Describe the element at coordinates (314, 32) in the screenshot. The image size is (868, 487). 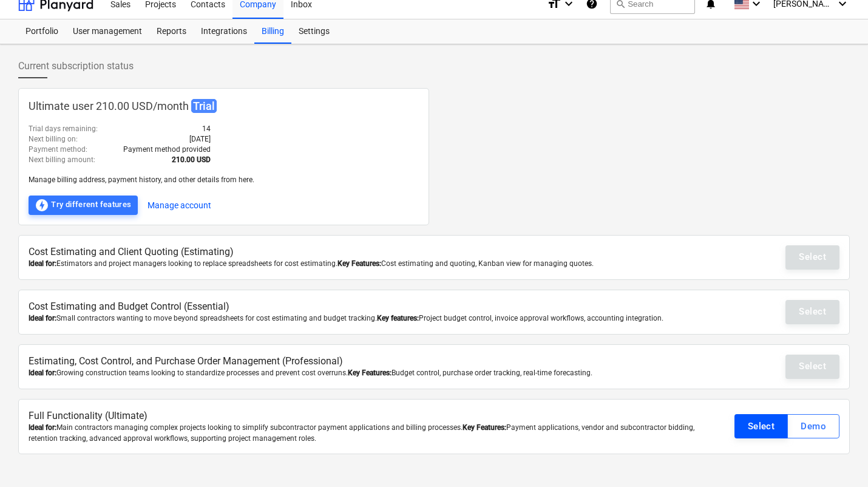
I see `a: Settings` at that location.